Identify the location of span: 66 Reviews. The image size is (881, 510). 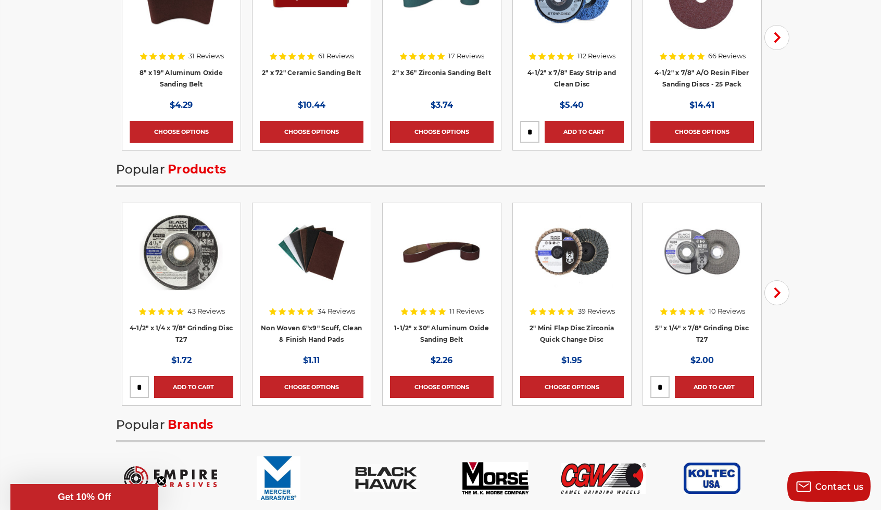
(727, 56).